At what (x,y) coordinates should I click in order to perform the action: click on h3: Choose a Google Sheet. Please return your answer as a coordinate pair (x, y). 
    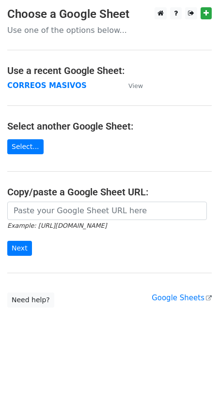
    Looking at the image, I should click on (109, 14).